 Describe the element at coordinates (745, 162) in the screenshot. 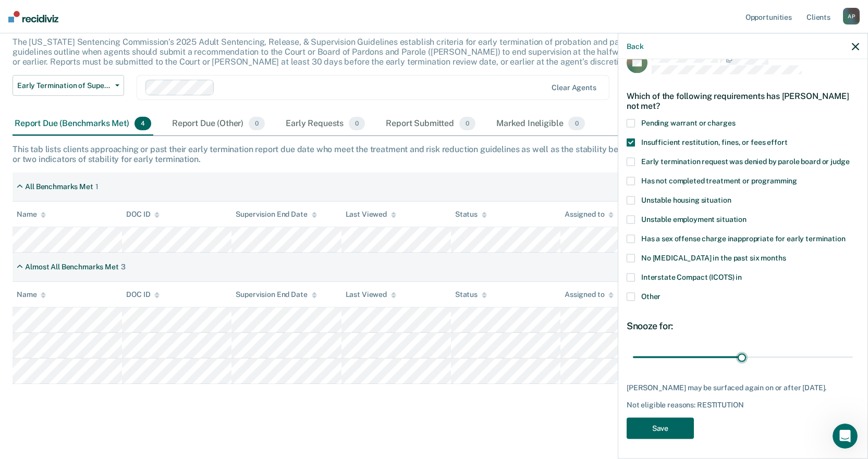

I see `span: Early termination request was denied by parole board or judge` at that location.